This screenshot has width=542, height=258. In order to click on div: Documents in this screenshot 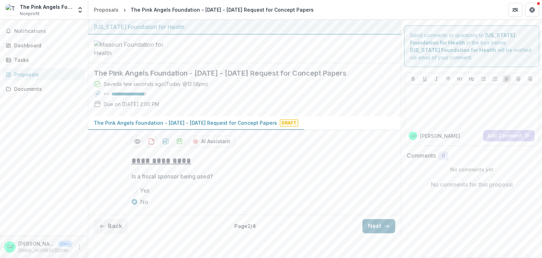, I will do `click(47, 89)`.